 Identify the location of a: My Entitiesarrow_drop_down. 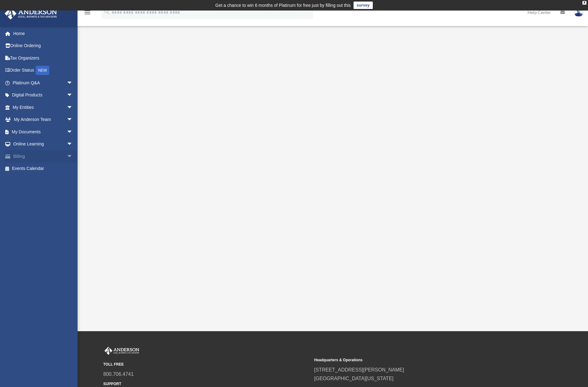
(43, 107).